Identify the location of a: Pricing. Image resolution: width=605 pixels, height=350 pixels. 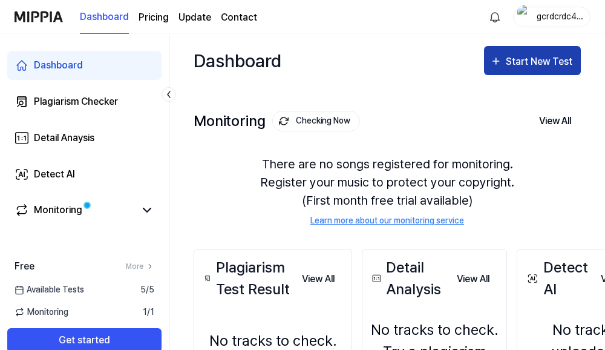
(154, 18).